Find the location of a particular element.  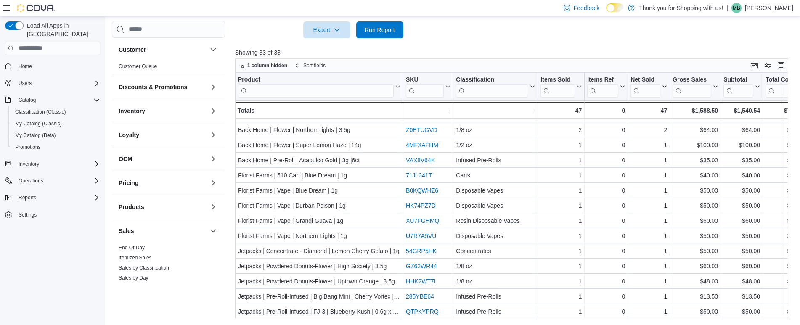

div: $100.00 is located at coordinates (695, 145).